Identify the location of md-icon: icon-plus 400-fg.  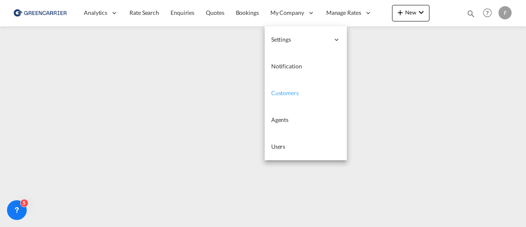
(401, 12).